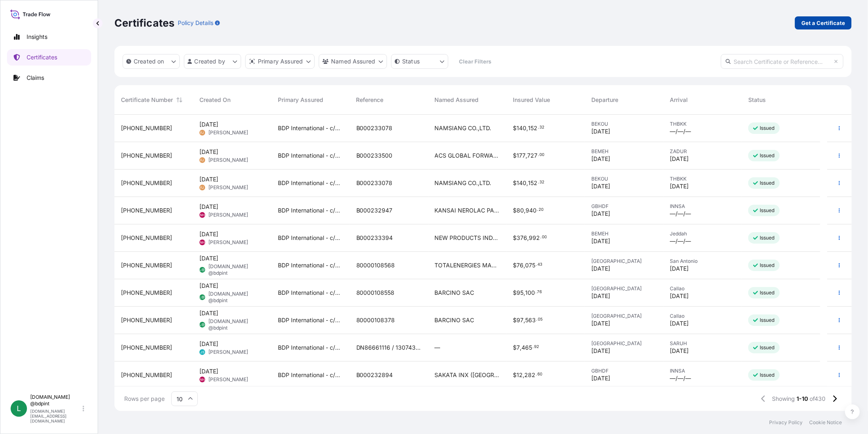  What do you see at coordinates (802, 398) in the screenshot?
I see `span: 1-10` at bounding box center [802, 398].